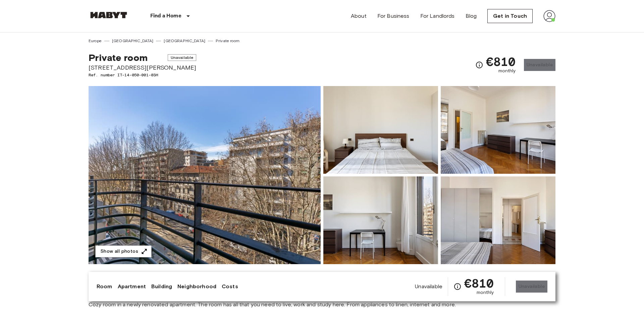  What do you see at coordinates (509, 16) in the screenshot?
I see `a: Get in Touch` at bounding box center [509, 16].